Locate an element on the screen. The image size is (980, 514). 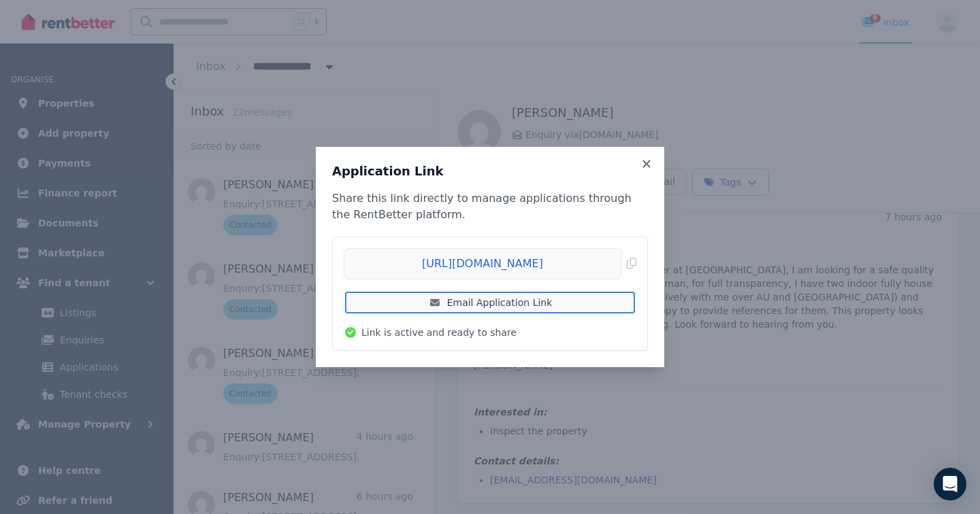
a: Email Application Link is located at coordinates (490, 303).